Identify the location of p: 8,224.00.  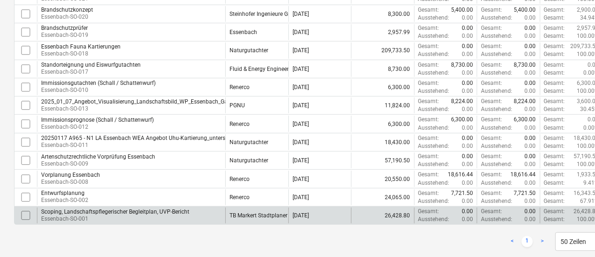
(462, 101).